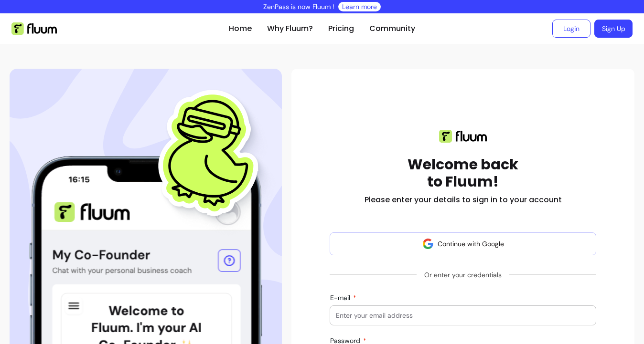 This screenshot has height=344, width=644. What do you see at coordinates (298, 7) in the screenshot?
I see `p: ZenPass is now Fluum !` at bounding box center [298, 7].